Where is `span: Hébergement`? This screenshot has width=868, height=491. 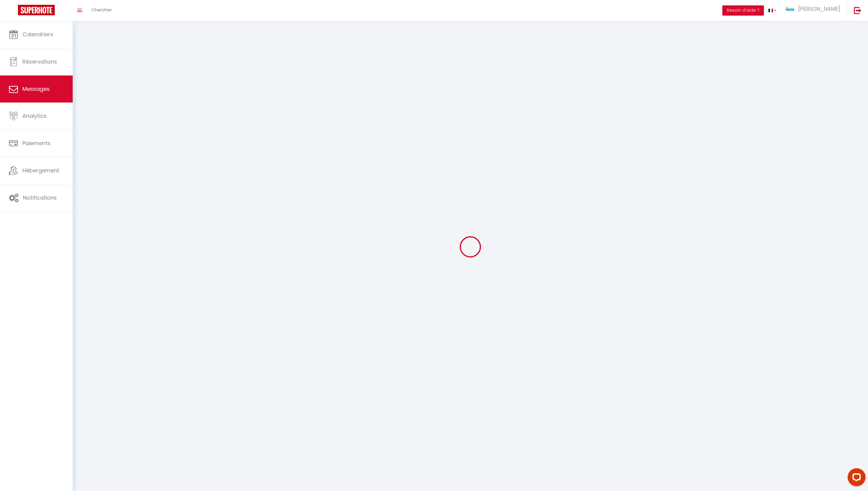
span: Hébergement is located at coordinates (41, 171).